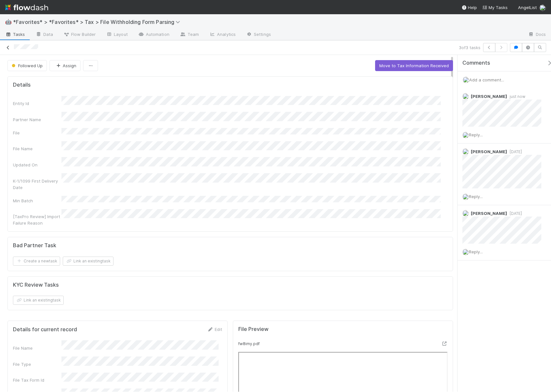 This screenshot has width=551, height=392. Describe the element at coordinates (527, 7) in the screenshot. I see `span: AngelList` at that location.